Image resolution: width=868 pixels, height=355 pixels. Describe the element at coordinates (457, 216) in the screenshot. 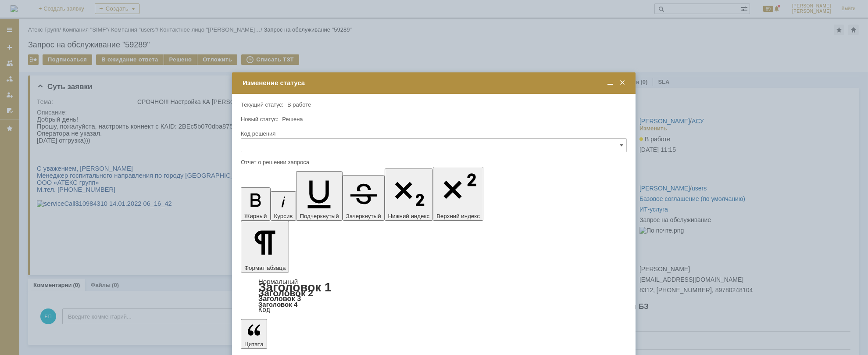

I see `span: Верхний индекс` at that location.